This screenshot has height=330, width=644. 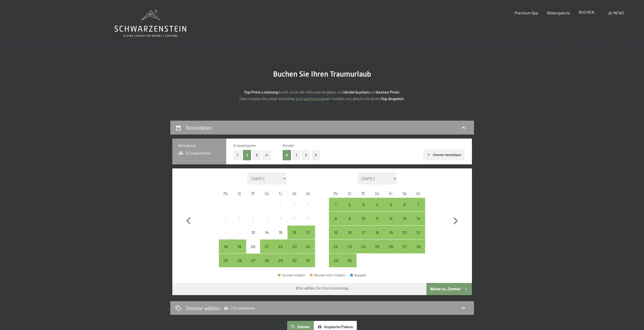 What do you see at coordinates (336, 218) in the screenshot?
I see `div: Mon Sep 08 2025` at bounding box center [336, 218].